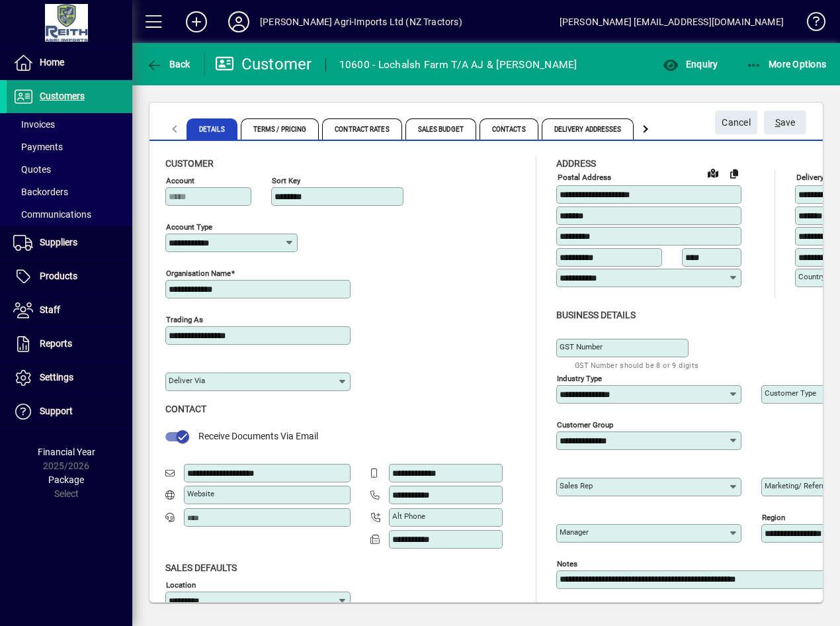 Image resolution: width=840 pixels, height=626 pixels. Describe the element at coordinates (58, 276) in the screenshot. I see `span: Products` at that location.